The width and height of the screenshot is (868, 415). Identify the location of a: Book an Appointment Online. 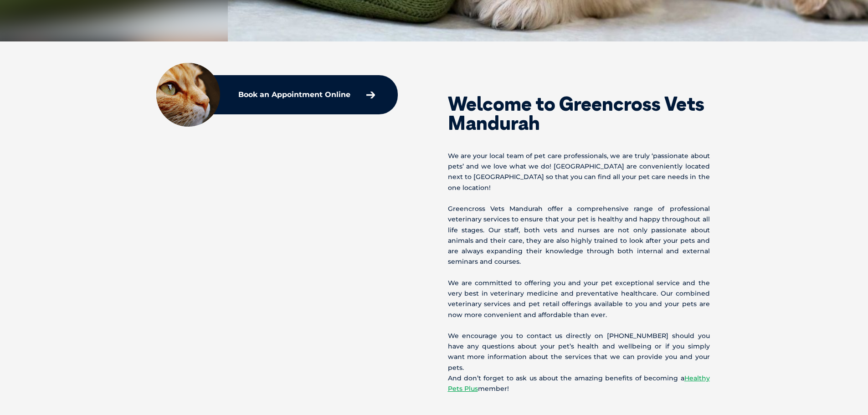
(307, 95).